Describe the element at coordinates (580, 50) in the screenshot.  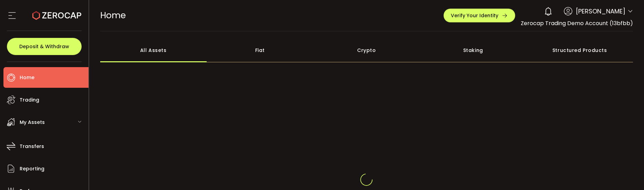
I see `div: Structured Products` at that location.